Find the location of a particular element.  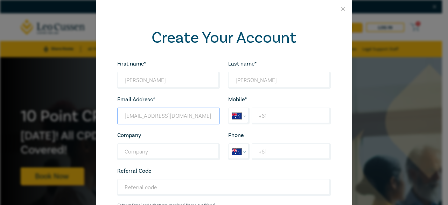

label: Referral Code is located at coordinates (134, 171).